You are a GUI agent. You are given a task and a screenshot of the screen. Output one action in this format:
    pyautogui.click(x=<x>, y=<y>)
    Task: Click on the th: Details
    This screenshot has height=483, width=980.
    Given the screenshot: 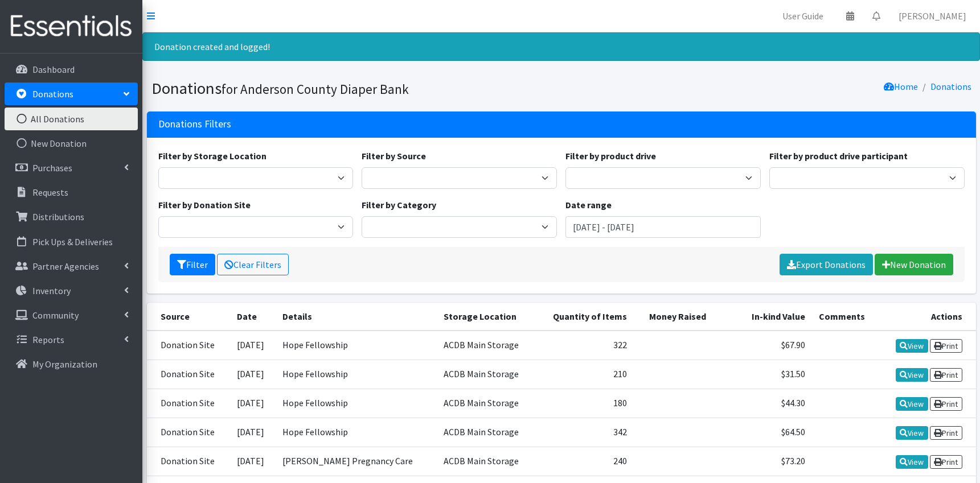 What is the action you would take?
    pyautogui.click(x=356, y=316)
    